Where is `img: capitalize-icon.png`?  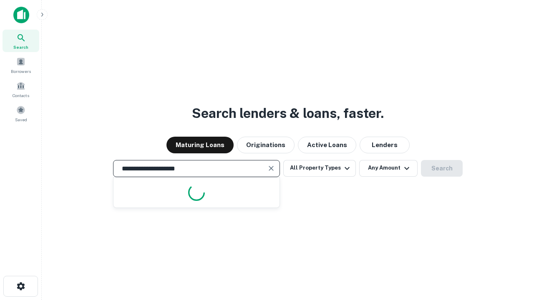
img: capitalize-icon.png is located at coordinates (21, 15).